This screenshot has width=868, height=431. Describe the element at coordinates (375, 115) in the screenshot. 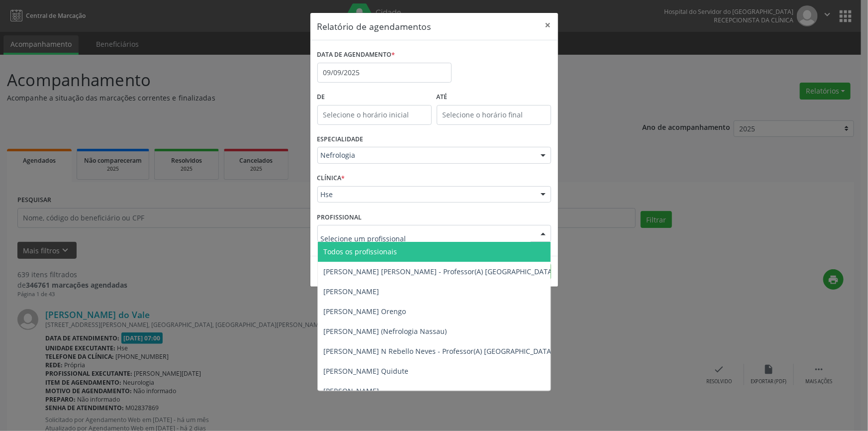

I see `input: Selecione o horário inicial` at that location.